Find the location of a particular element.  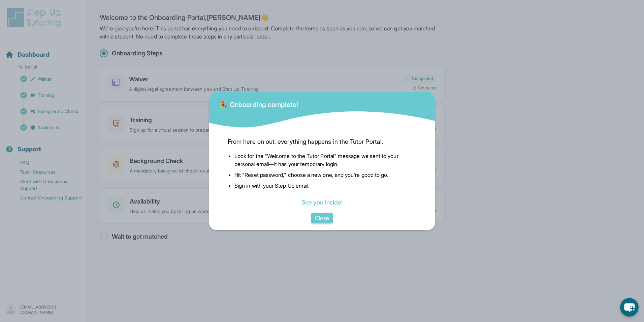

button: chat-button is located at coordinates (629, 307).